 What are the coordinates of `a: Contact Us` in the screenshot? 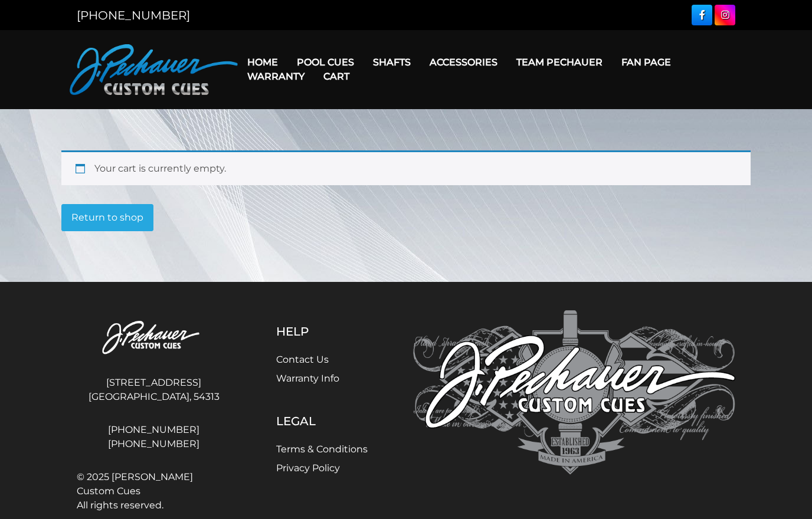 It's located at (302, 359).